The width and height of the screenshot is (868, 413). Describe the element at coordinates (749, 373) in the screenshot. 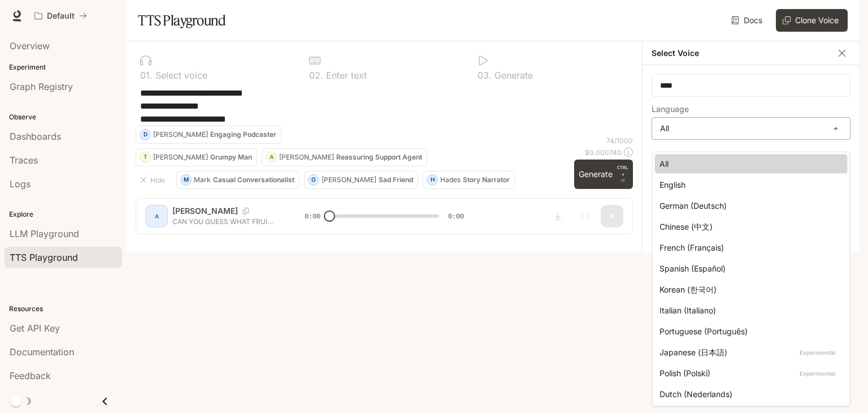

I see `div: Polish (Polski)` at that location.